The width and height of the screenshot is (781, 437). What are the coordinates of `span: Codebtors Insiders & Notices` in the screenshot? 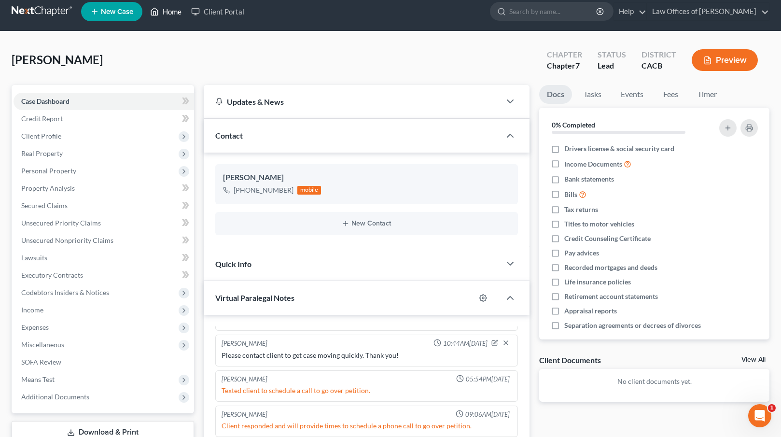 It's located at (65, 292).